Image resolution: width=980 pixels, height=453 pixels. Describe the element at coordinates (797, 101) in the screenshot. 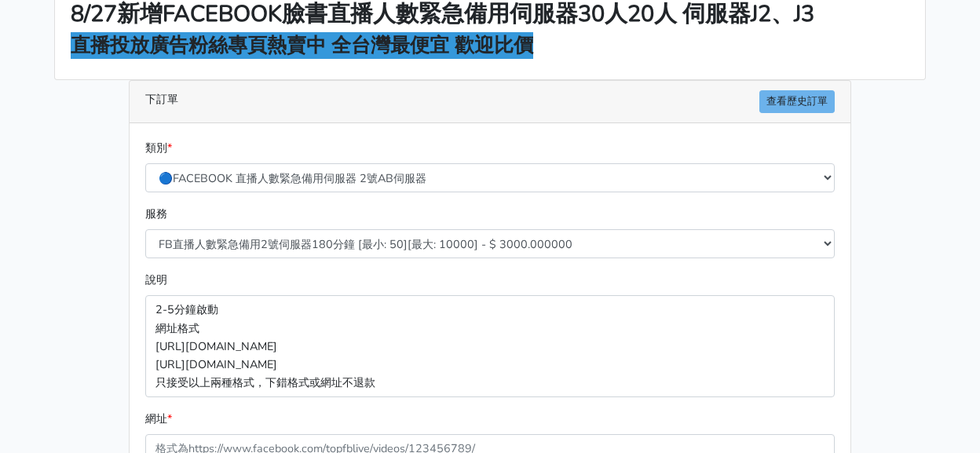

I see `a: 查看歷史訂單` at that location.